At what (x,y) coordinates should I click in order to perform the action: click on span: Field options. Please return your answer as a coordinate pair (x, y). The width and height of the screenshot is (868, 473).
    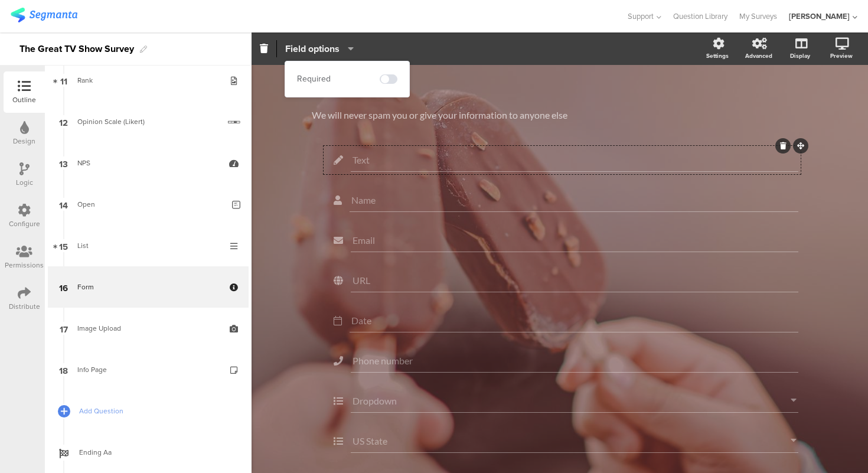
    Looking at the image, I should click on (313, 48).